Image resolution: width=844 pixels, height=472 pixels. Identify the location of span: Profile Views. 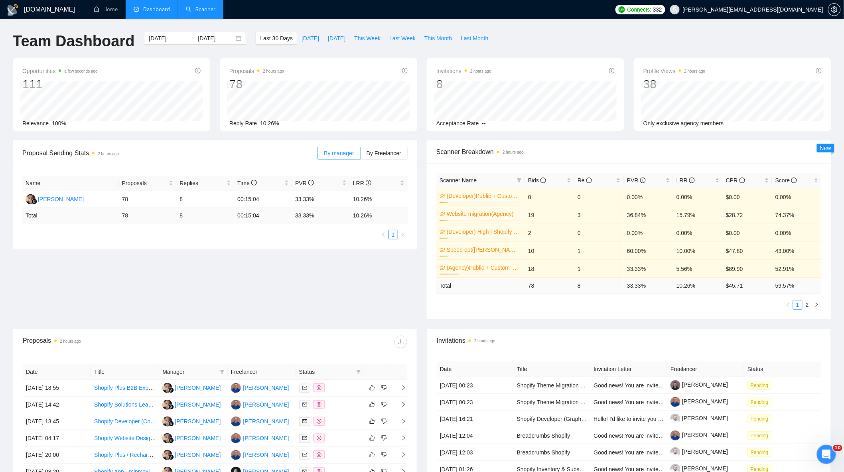
(674, 71).